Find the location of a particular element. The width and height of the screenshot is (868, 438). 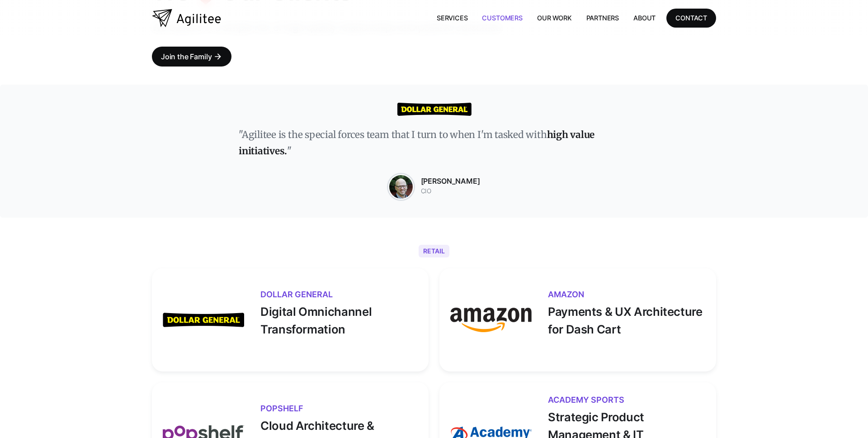

div: CONTACT is located at coordinates (691, 18).